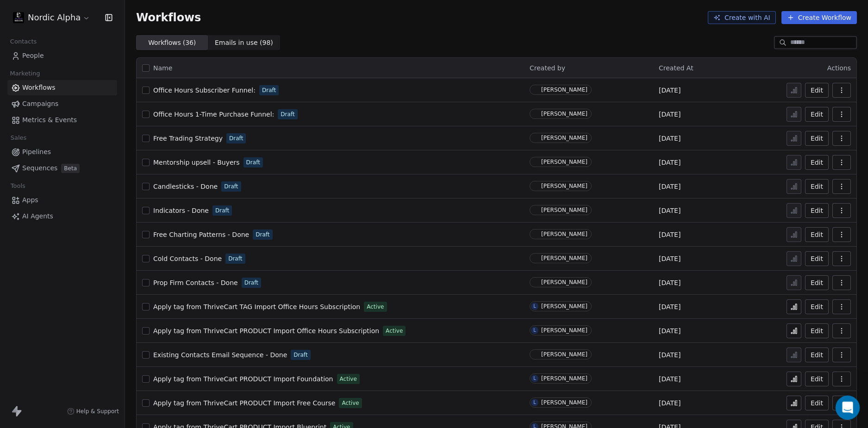 This screenshot has width=868, height=428. Describe the element at coordinates (80, 189) in the screenshot. I see `div: Our usual reply time 🕒` at that location.